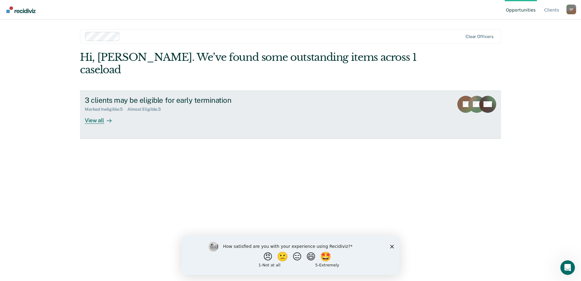 This screenshot has height=281, width=581. What do you see at coordinates (479, 36) in the screenshot?
I see `div: Clear officers` at bounding box center [479, 36].